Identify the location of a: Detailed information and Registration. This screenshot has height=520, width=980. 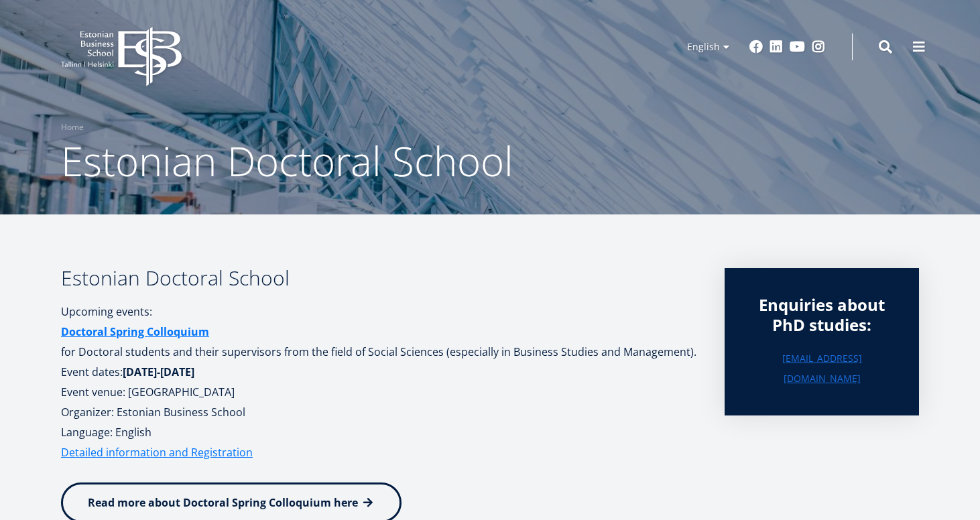
(157, 452).